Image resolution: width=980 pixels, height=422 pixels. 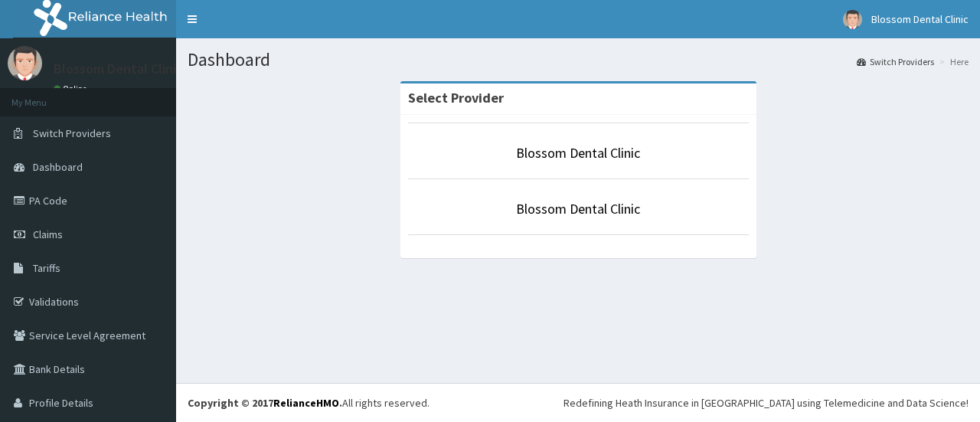 What do you see at coordinates (578, 402) in the screenshot?
I see `footer: All rights reserved.` at bounding box center [578, 402].